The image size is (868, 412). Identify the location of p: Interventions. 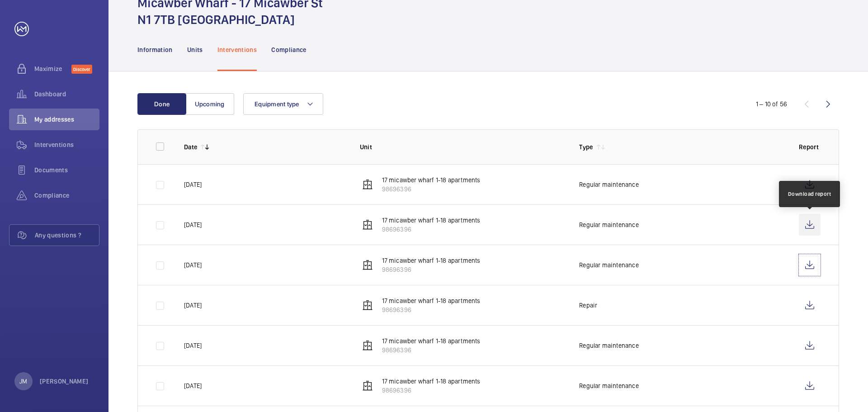
(237, 50).